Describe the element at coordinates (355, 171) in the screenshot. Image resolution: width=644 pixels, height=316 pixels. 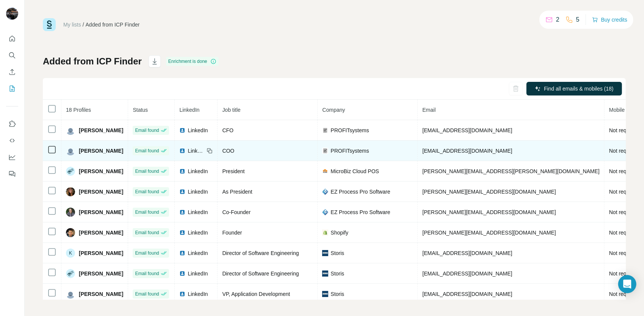
I see `span: MicroBiz Cloud POS` at that location.